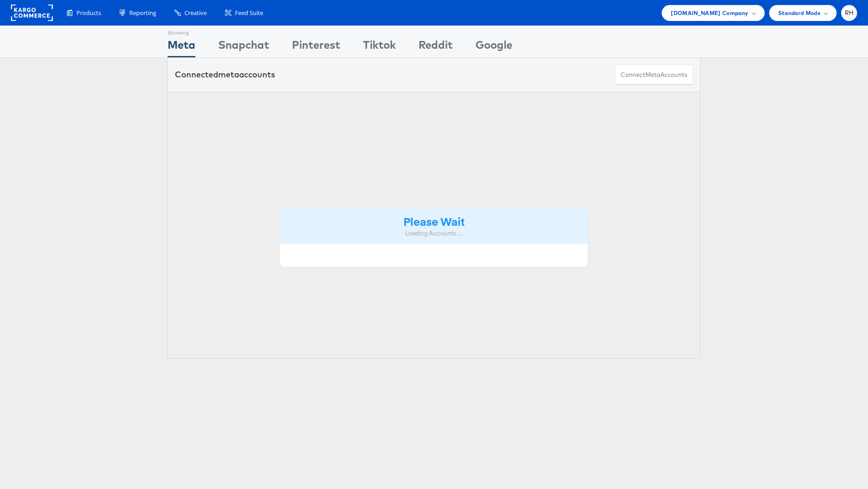 This screenshot has width=868, height=489. I want to click on div: Connected accounts, so click(225, 75).